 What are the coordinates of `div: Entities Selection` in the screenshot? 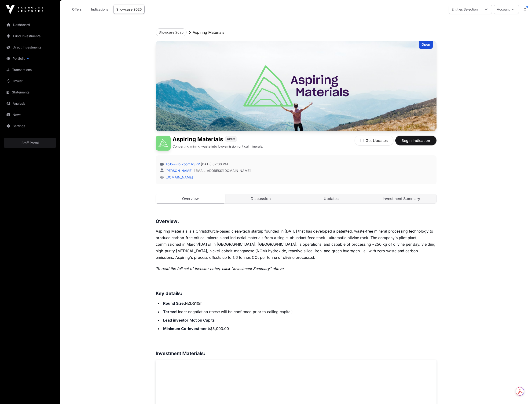 It's located at (464, 9).